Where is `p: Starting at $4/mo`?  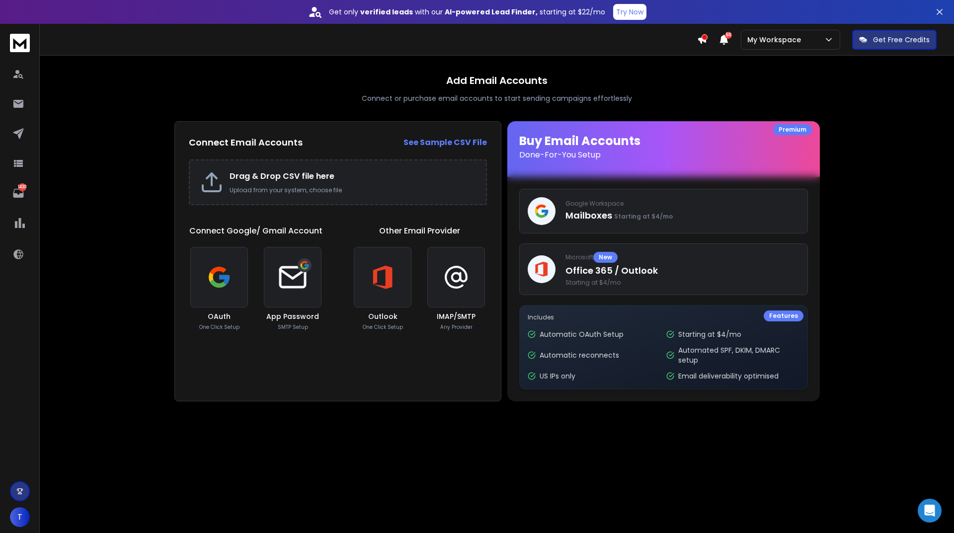
p: Starting at $4/mo is located at coordinates (710, 335).